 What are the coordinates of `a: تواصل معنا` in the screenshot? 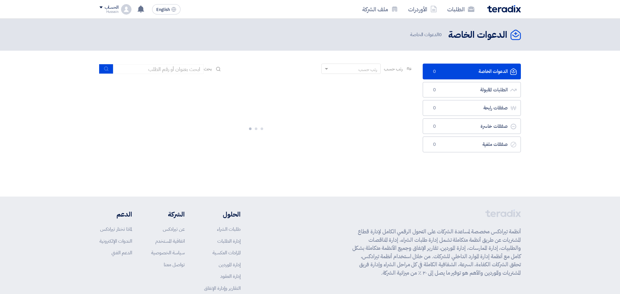 It's located at (174, 265).